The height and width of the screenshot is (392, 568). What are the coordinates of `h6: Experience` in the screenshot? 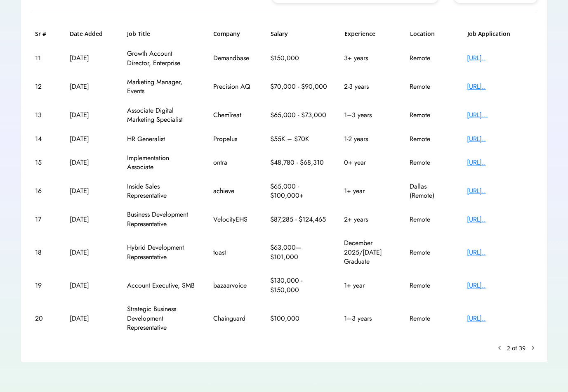 It's located at (369, 34).